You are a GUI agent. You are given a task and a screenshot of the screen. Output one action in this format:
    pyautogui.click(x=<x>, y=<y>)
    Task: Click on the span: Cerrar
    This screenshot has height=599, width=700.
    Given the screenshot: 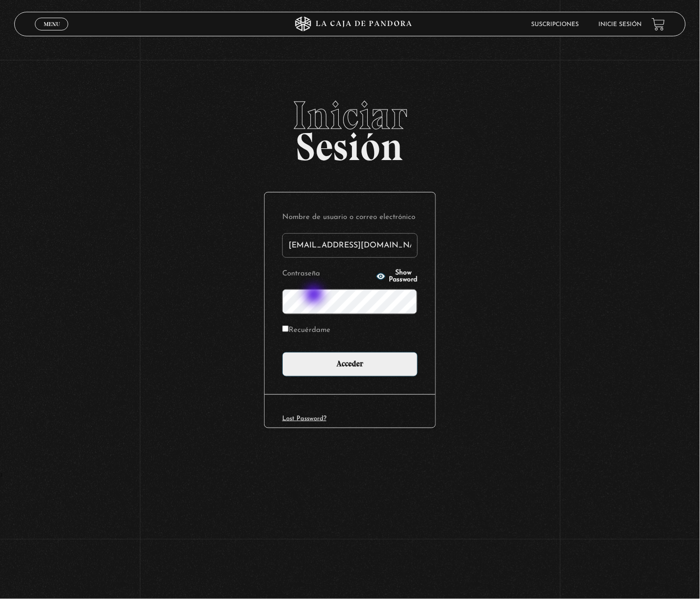 What is the action you would take?
    pyautogui.click(x=52, y=33)
    